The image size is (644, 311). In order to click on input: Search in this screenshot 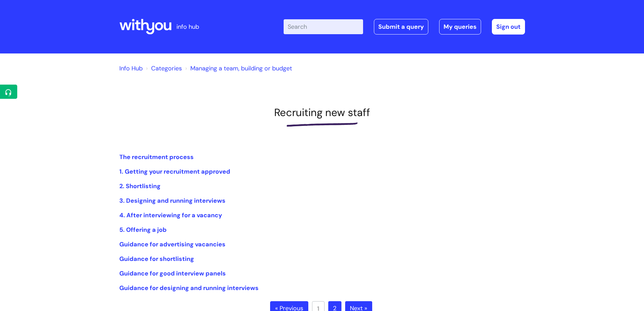, I will do `click(323, 27)`.